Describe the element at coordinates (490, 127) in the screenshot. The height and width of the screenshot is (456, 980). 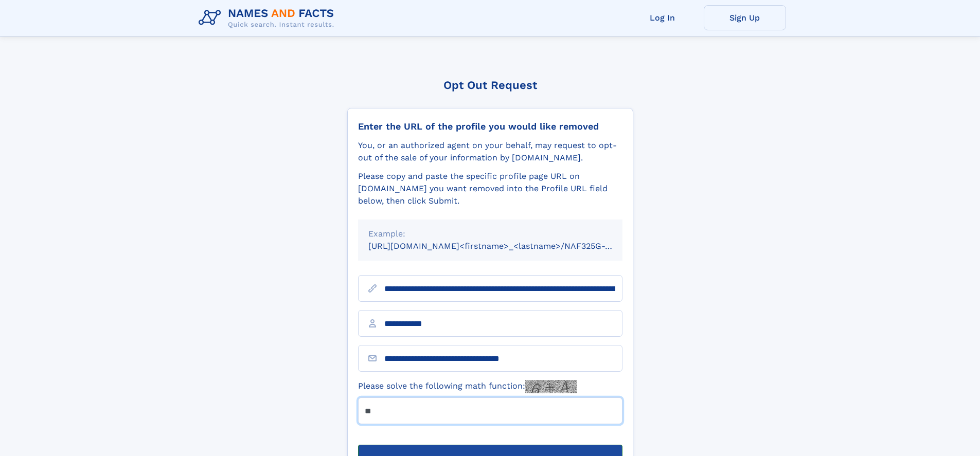
I see `div: Enter the URL of the profile you would like removed` at that location.